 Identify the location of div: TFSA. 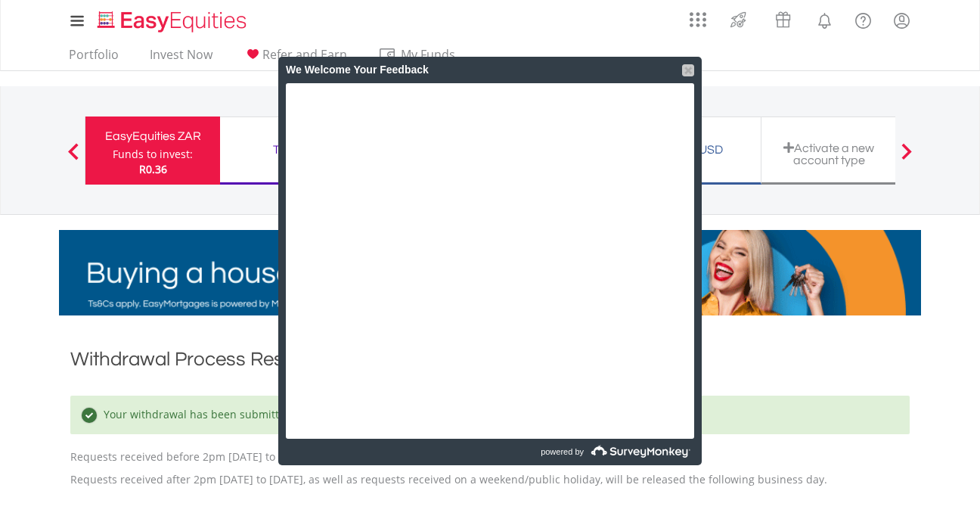
(287, 150).